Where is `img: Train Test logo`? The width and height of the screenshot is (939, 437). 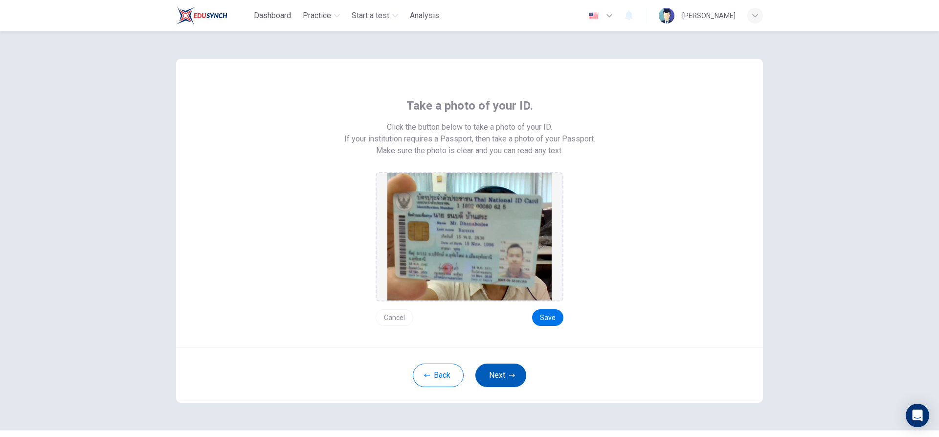
img: Train Test logo is located at coordinates (202, 16).